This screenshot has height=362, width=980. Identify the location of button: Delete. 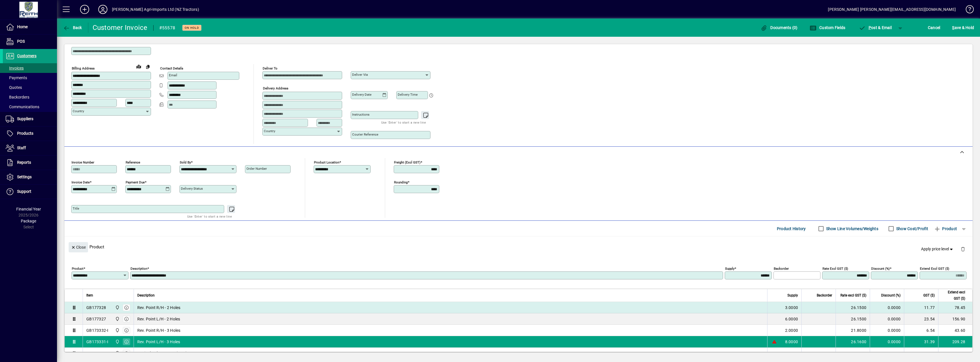
(963, 249).